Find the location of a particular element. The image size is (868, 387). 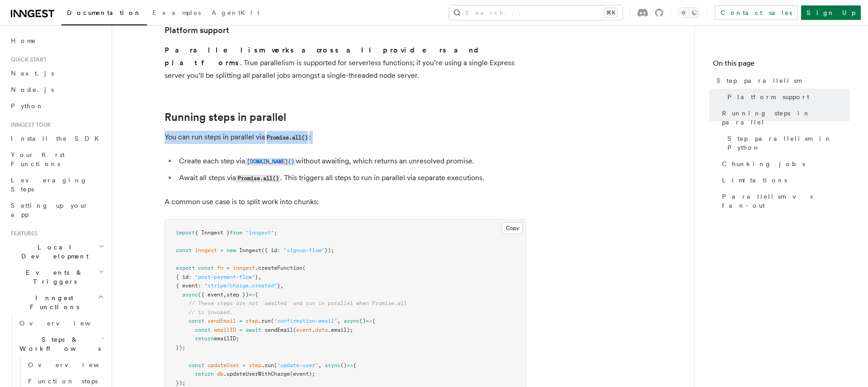

a: Home is located at coordinates (56, 41).